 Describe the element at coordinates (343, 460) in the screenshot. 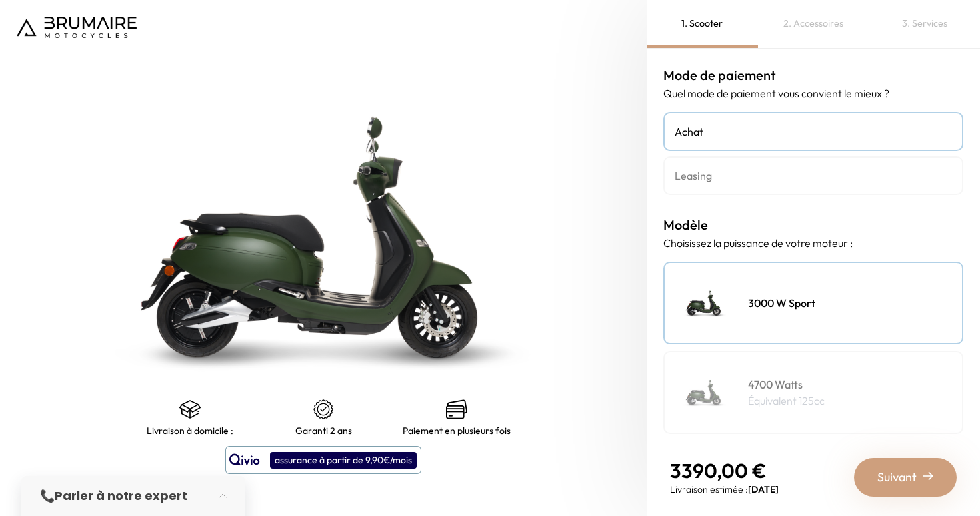

I see `div: assurance à partir de 9,90€/mois` at that location.